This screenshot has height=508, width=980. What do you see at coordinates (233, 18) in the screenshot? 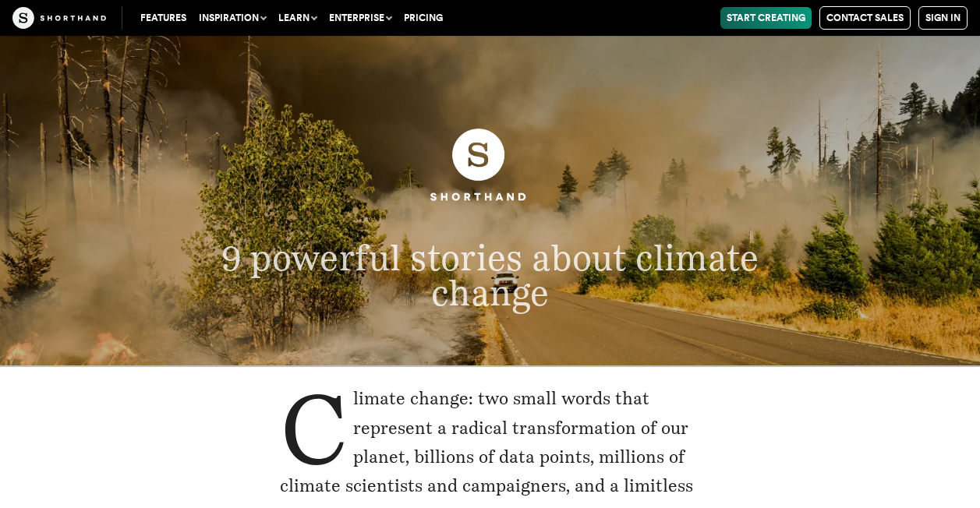
I see `button: Inspiration` at bounding box center [233, 18].